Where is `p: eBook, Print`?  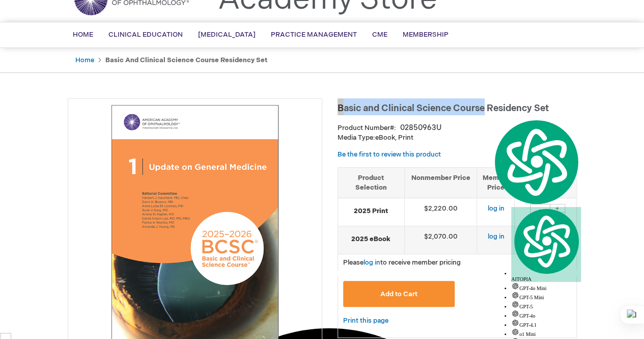 p: eBook, Print is located at coordinates (457, 138).